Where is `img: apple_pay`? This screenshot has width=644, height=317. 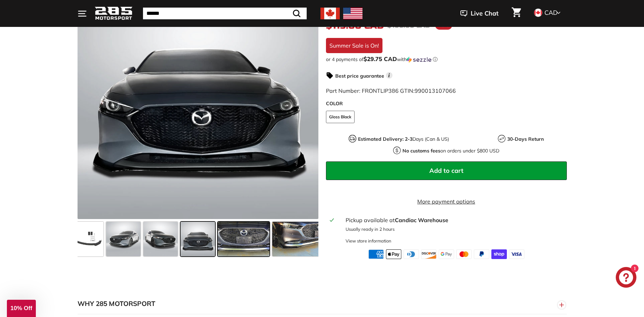
img: apple_pay is located at coordinates (393, 254).